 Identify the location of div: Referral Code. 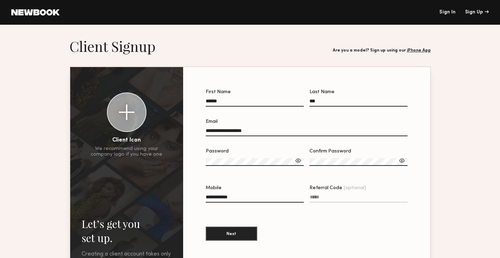
(358, 188).